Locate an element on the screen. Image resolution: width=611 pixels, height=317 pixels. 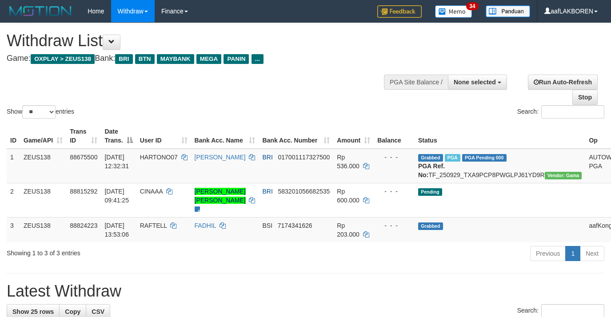
span: Copy is located at coordinates (72, 312).